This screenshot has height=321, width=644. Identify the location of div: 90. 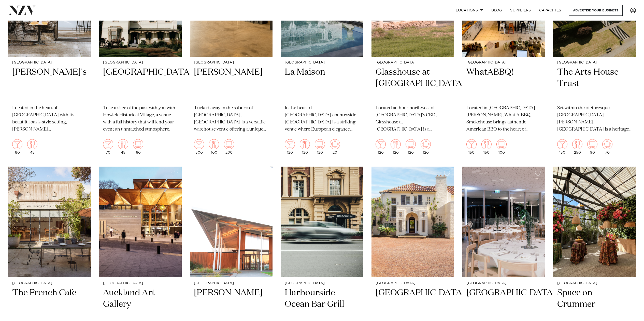
(592, 147).